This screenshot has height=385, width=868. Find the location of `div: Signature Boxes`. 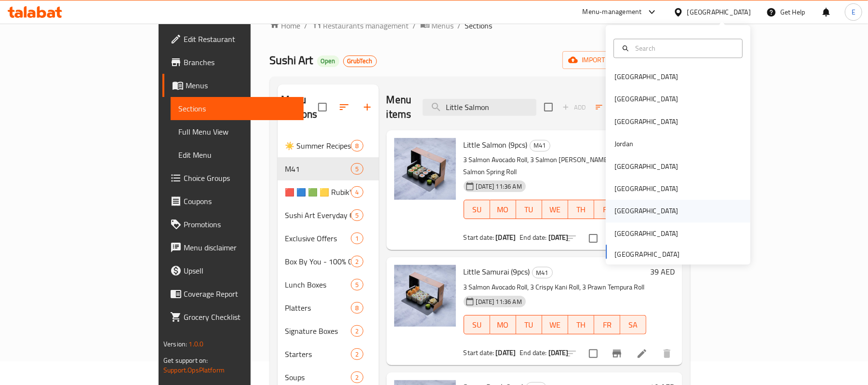

div: Signature Boxes is located at coordinates (318, 331).